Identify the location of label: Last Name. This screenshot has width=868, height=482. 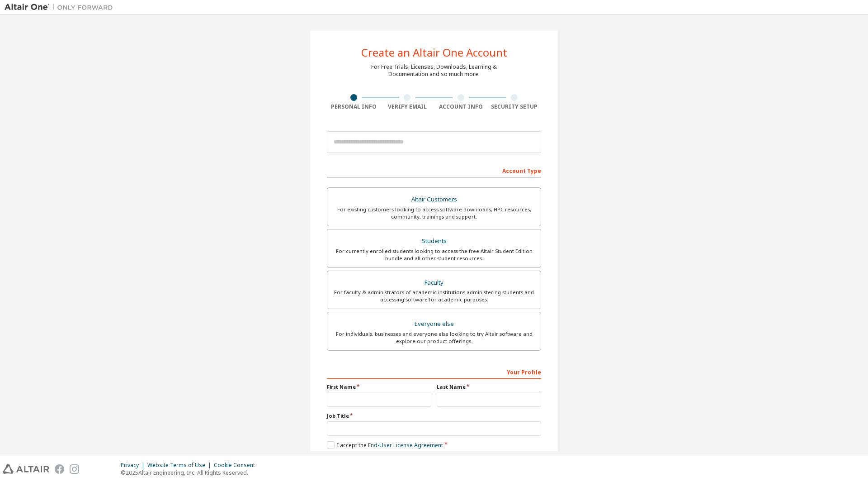
(489, 387).